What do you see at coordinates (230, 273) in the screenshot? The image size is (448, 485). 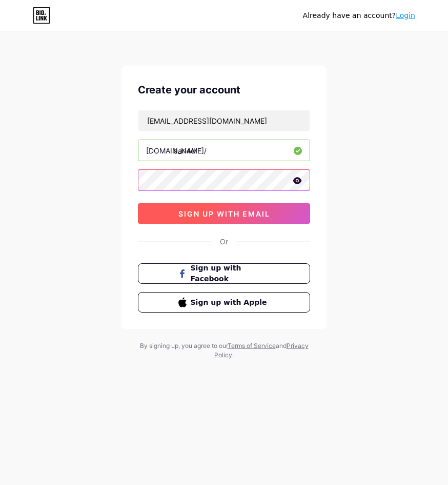 I see `span: Sign up with Facebook` at bounding box center [230, 273].